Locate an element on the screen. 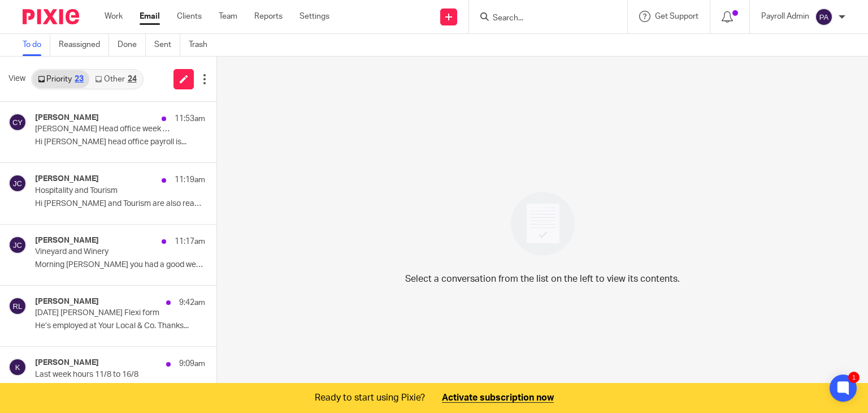  p: 9:42am is located at coordinates (192, 303).